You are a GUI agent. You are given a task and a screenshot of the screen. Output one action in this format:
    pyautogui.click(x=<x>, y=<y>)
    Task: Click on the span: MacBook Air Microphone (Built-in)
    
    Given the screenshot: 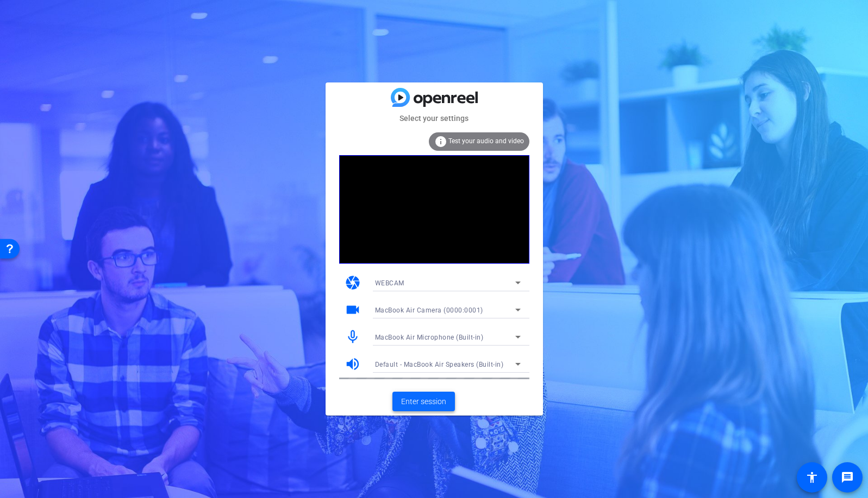 What is the action you would take?
    pyautogui.click(x=429, y=338)
    